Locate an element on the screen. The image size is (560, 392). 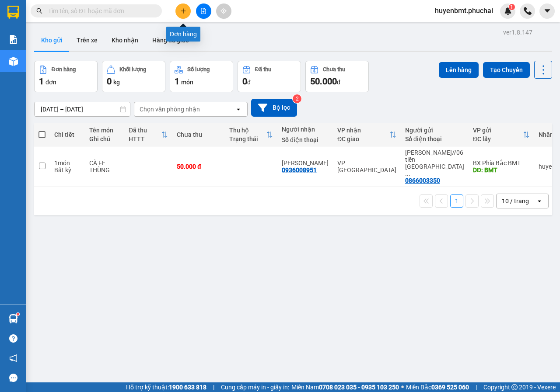
button: Chưa thu50.000đ is located at coordinates (337, 77).